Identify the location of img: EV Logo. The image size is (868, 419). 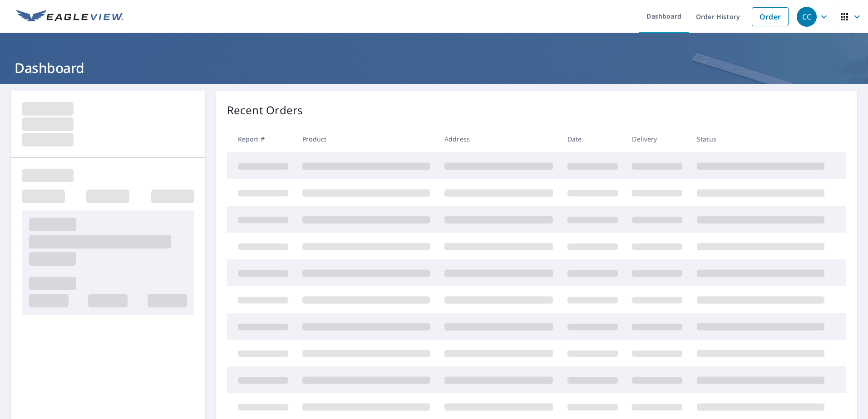
(70, 17).